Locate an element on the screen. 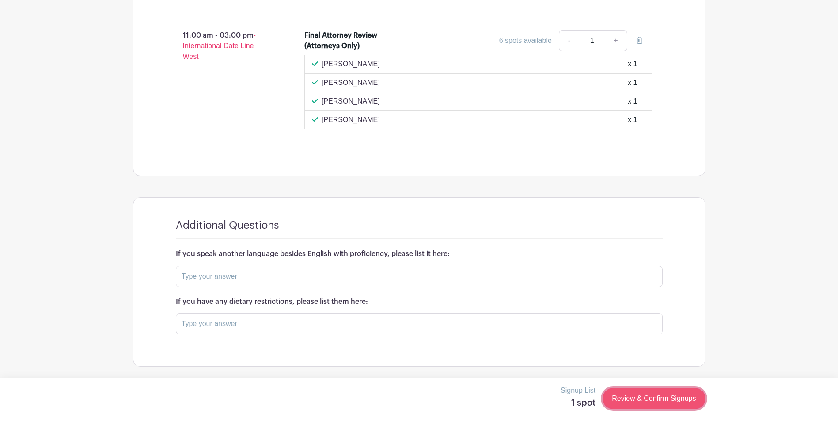 The width and height of the screenshot is (838, 422). a: Review & Confirm Signups is located at coordinates (654, 398).